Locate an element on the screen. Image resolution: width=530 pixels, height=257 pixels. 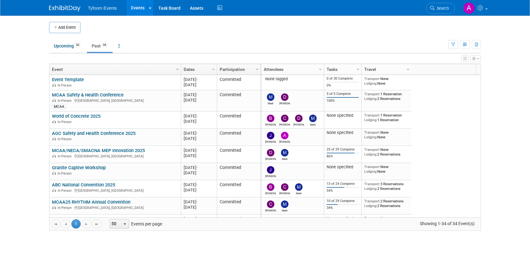
a: Past34 is located at coordinates (100, 46).